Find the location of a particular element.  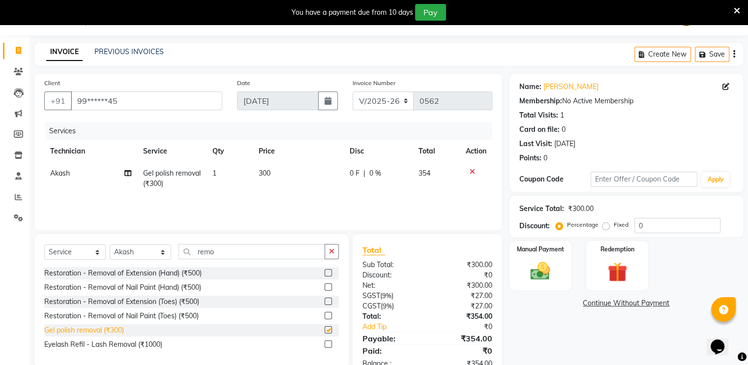

label: Fixed is located at coordinates (621, 225).